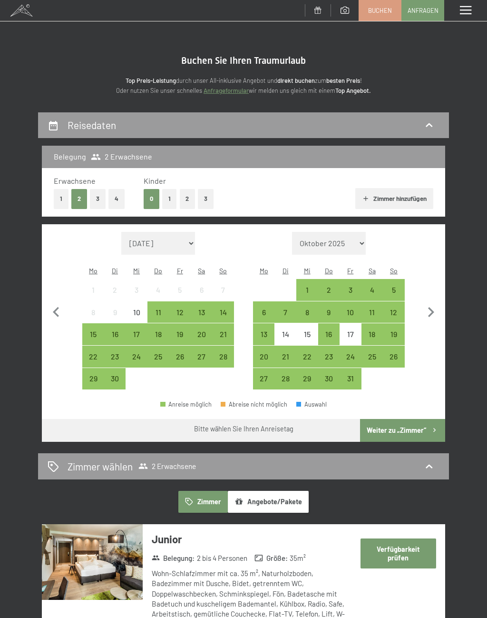  What do you see at coordinates (180, 270) in the screenshot?
I see `abbr: Freitag` at bounding box center [180, 270].